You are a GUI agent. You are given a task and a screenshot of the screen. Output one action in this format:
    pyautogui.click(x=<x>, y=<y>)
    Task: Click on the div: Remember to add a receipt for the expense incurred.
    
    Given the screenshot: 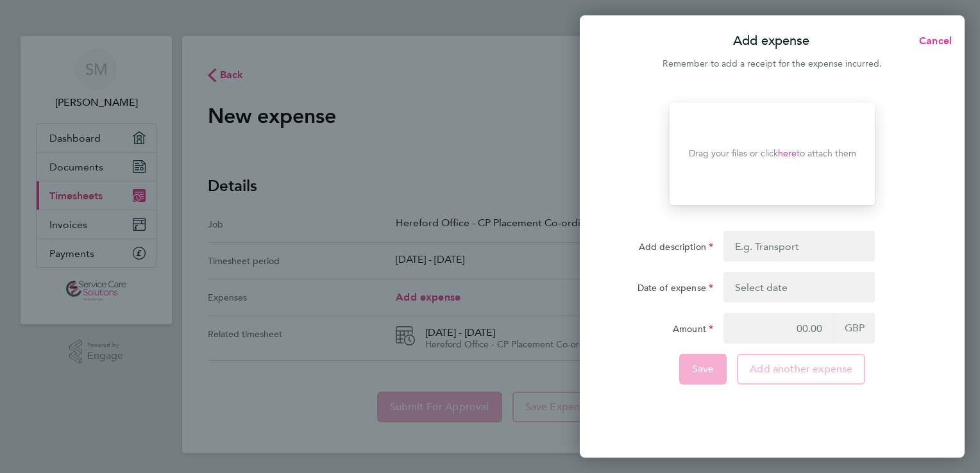 What is the action you would take?
    pyautogui.click(x=772, y=64)
    